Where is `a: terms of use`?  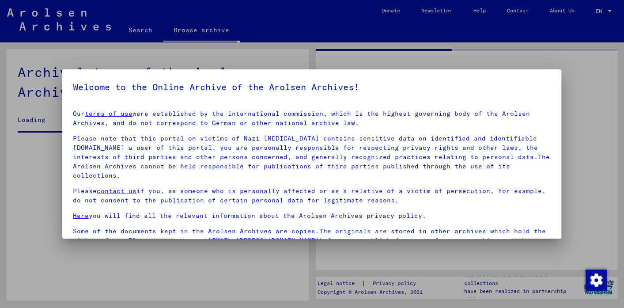
a: terms of use is located at coordinates (109, 113).